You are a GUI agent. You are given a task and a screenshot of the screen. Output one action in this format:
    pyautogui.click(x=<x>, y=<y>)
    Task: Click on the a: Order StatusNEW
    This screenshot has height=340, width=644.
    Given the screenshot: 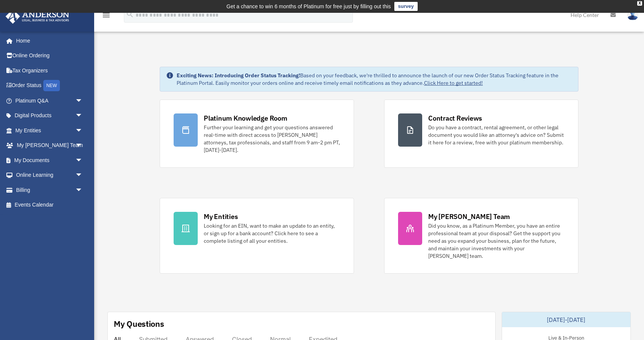 What is the action you would take?
    pyautogui.click(x=50, y=85)
    